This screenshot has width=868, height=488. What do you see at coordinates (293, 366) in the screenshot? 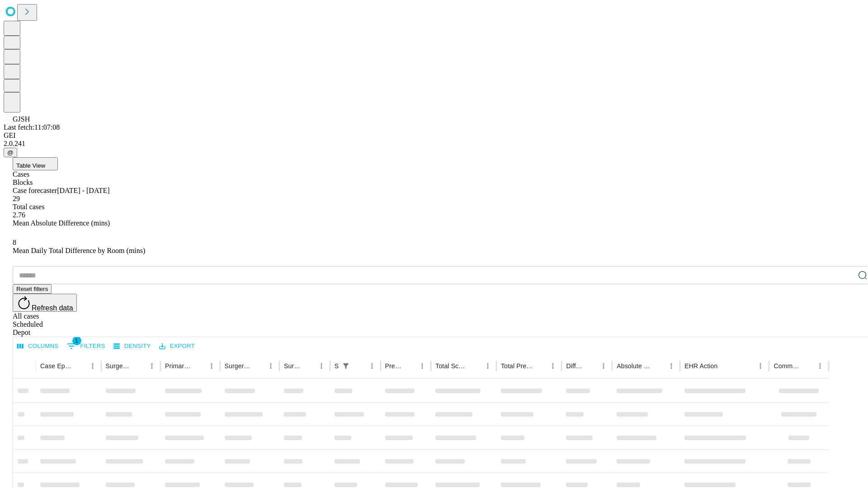
I see `div: Surgery Date` at bounding box center [293, 366].